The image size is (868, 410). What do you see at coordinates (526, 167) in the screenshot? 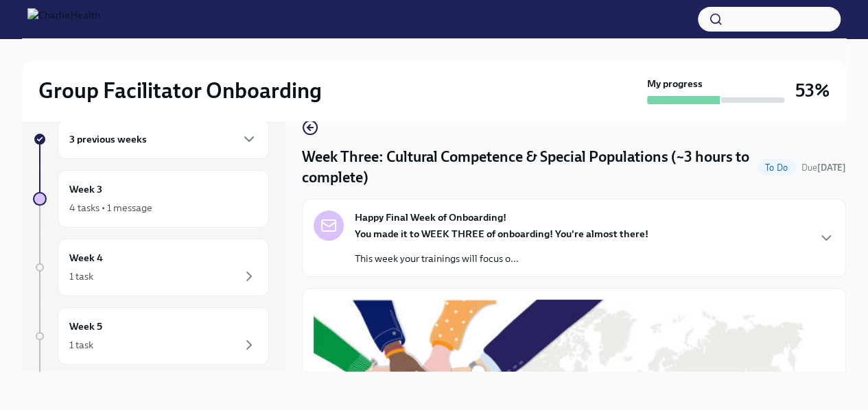
I see `h4: Week Three: Cultural Competence & Special Populations (~3 hours to complete)` at bounding box center [526, 167].